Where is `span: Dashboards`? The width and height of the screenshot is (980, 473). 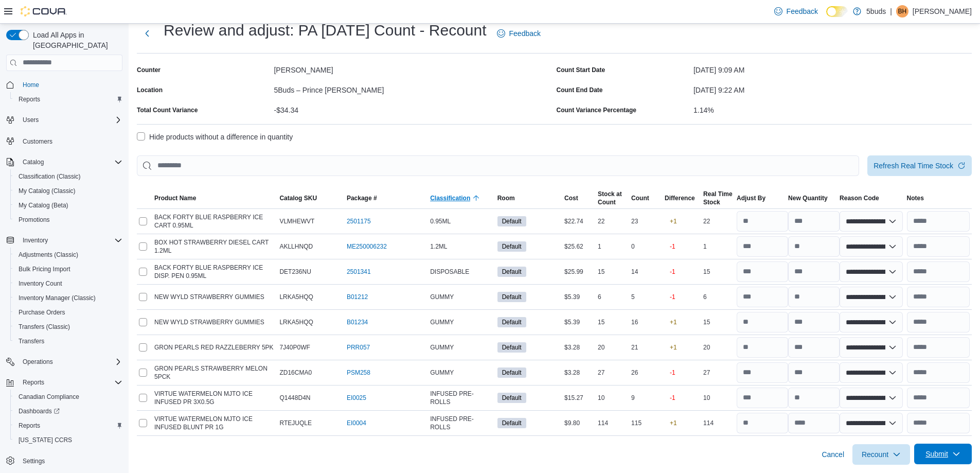
span: Dashboards is located at coordinates (39, 411).